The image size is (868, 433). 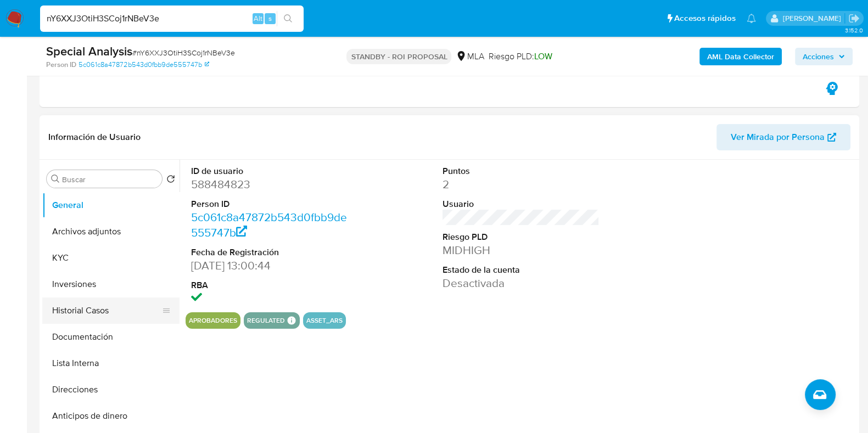 I want to click on dd: MIDHIGH, so click(x=521, y=250).